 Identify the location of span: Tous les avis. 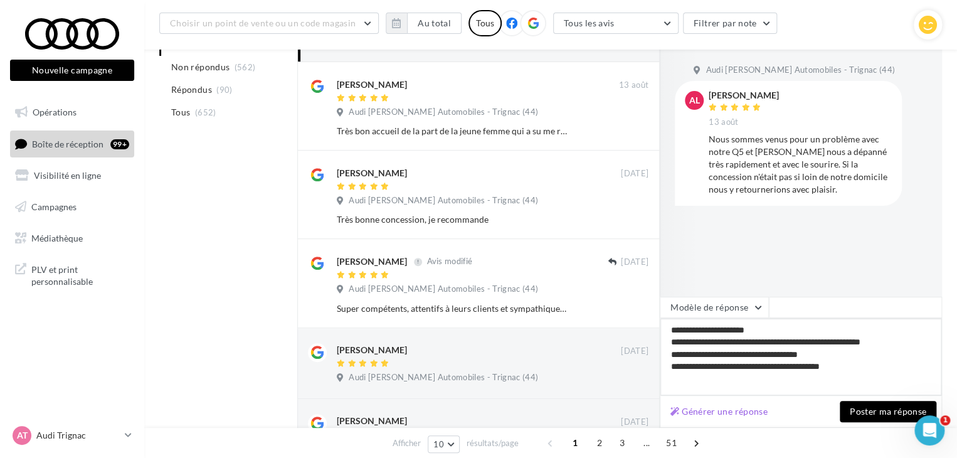
(589, 23).